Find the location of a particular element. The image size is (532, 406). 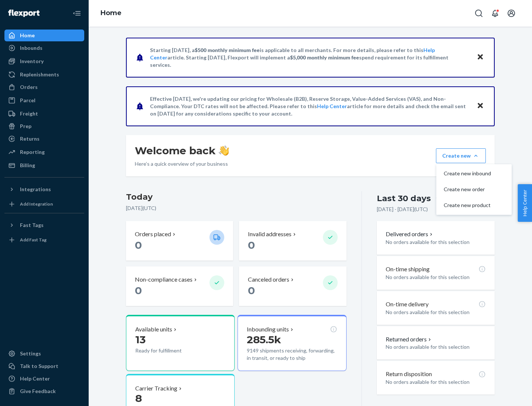

div: Orders is located at coordinates (29, 87).